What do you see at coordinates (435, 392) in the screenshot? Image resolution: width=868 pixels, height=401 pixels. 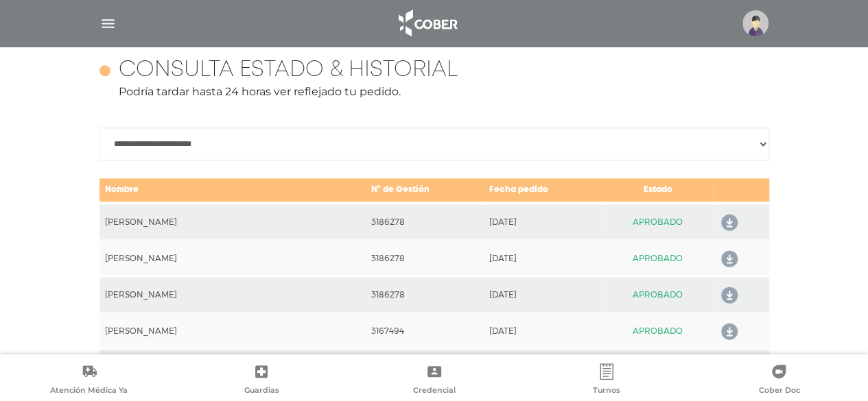 I see `span: Credencial` at bounding box center [435, 392].